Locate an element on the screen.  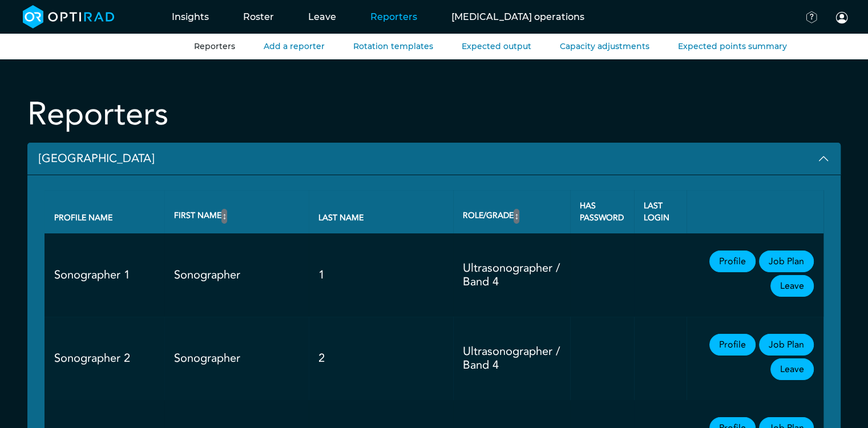
a: Add a reporter is located at coordinates (294, 47).